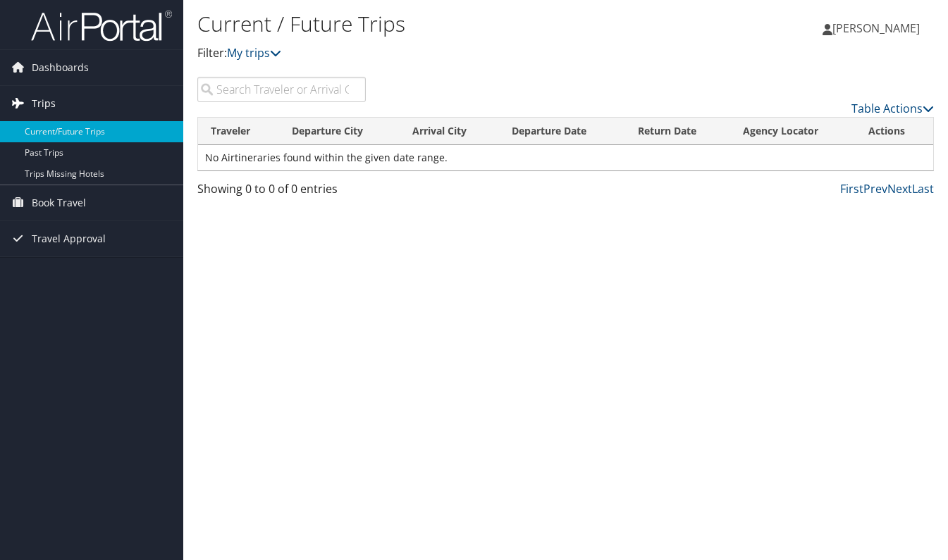 This screenshot has width=948, height=560. Describe the element at coordinates (281, 193) in the screenshot. I see `div: Showing 0 to 0 of 0 entries` at that location.